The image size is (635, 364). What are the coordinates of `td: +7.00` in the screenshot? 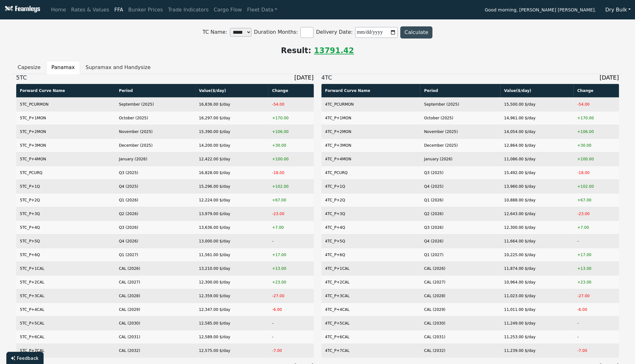 It's located at (596, 227).